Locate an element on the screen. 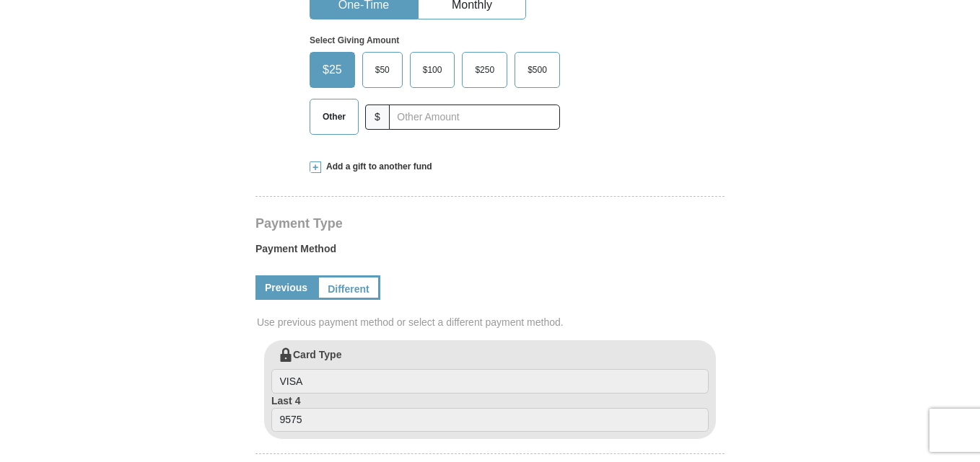 The height and width of the screenshot is (462, 980). strong: Select Giving Amount is located at coordinates (354, 40).